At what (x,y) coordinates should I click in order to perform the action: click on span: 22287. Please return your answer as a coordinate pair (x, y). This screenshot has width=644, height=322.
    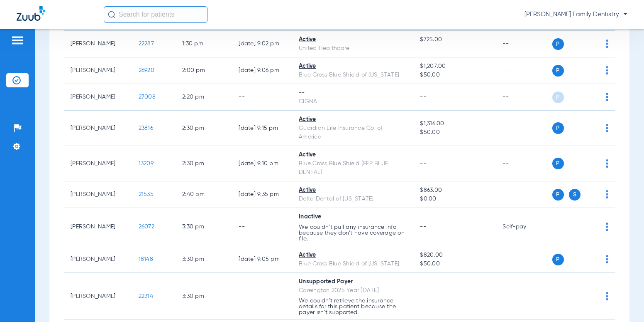
    Looking at the image, I should click on (146, 44).